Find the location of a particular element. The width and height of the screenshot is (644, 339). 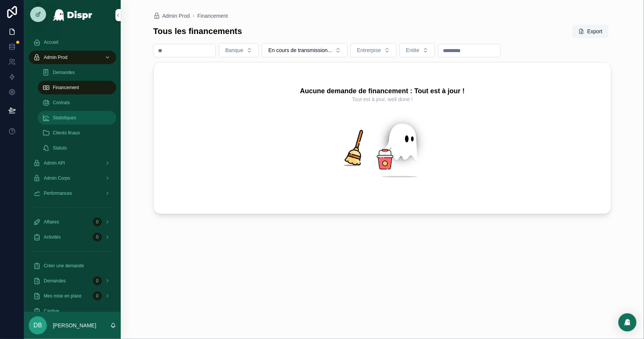

span: Admin Corpo is located at coordinates (57, 178).